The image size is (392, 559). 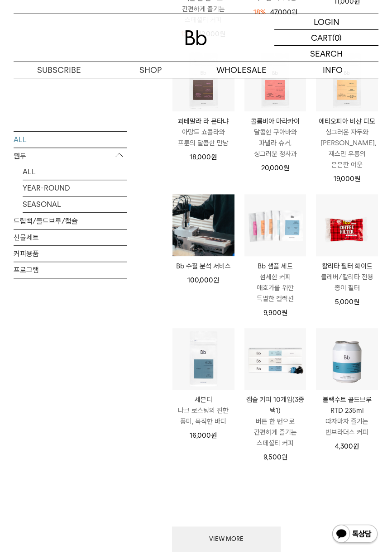 I want to click on img: 캡슐 커피 10개입(3종 택1), so click(x=275, y=359).